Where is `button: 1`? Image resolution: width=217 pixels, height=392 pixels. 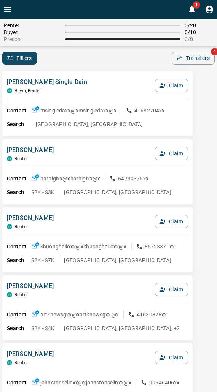
button: 1 is located at coordinates (192, 10).